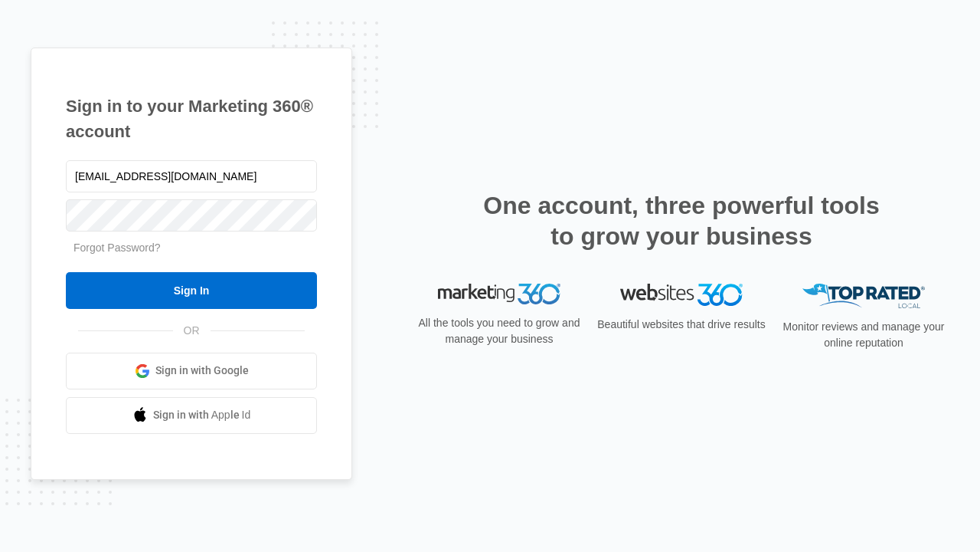  I want to click on a: Sign in with Apple Id, so click(191, 415).